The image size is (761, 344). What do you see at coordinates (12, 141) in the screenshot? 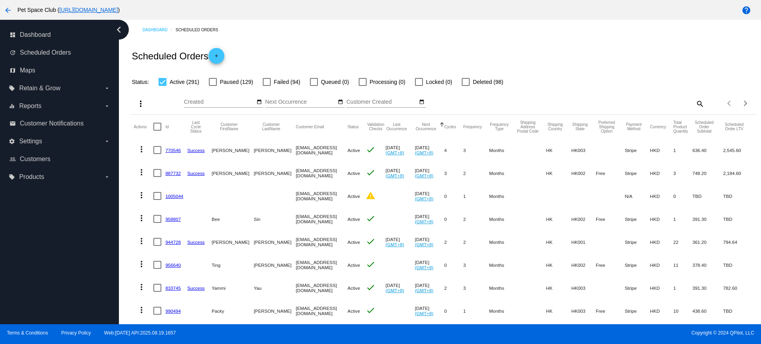
I see `i: settings` at bounding box center [12, 141].